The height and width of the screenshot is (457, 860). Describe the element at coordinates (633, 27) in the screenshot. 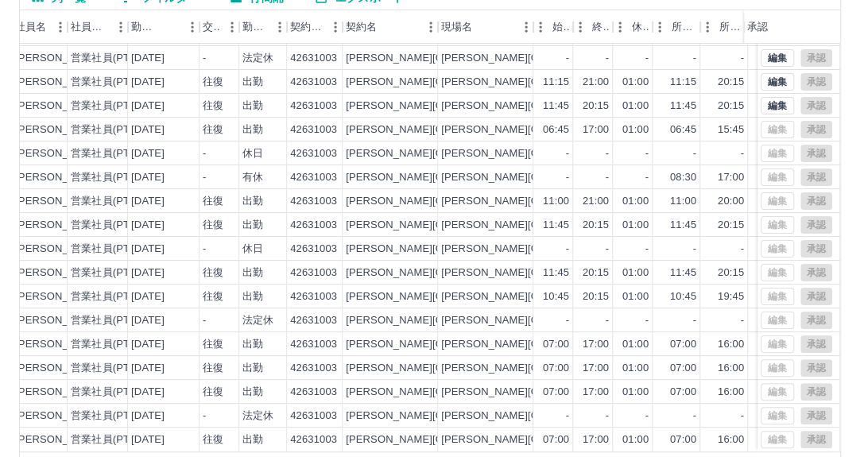

I see `div: 休憩` at that location.